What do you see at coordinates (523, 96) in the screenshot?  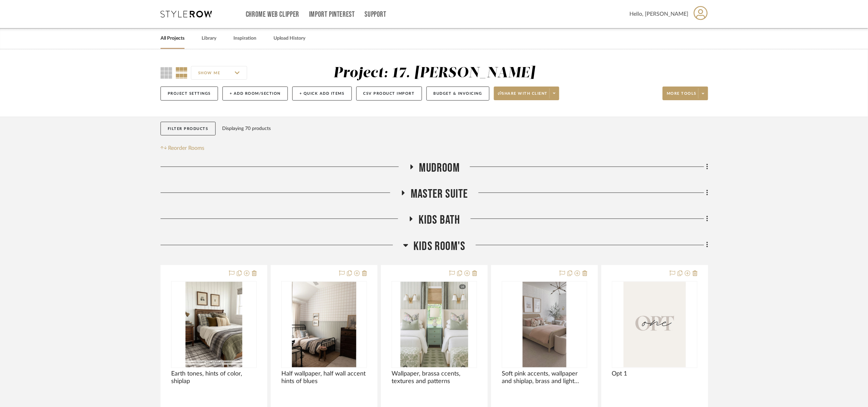 I see `span: Share with client` at bounding box center [523, 96].